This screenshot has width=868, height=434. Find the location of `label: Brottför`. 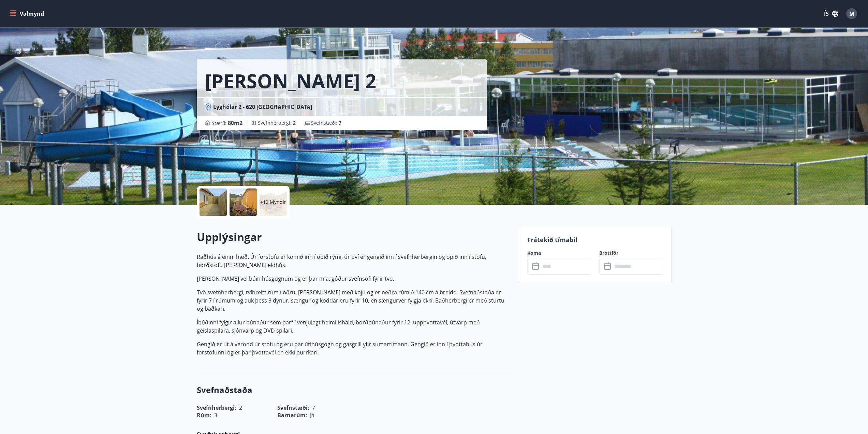

label: Brottför is located at coordinates (631, 253).